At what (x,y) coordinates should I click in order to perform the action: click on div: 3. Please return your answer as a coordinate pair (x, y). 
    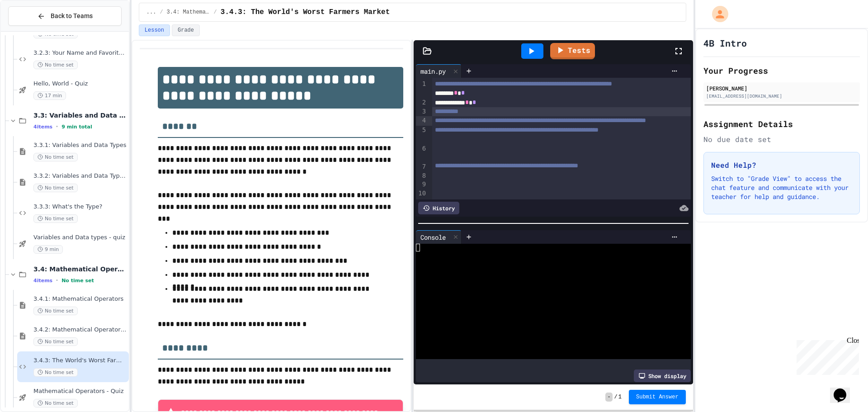
    Looking at the image, I should click on (422, 112).